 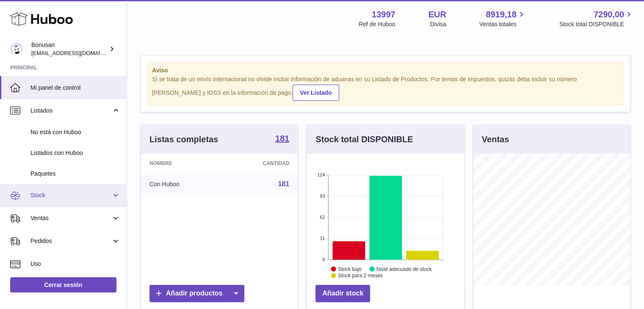 What do you see at coordinates (71, 110) in the screenshot?
I see `span: Listados` at bounding box center [71, 110].